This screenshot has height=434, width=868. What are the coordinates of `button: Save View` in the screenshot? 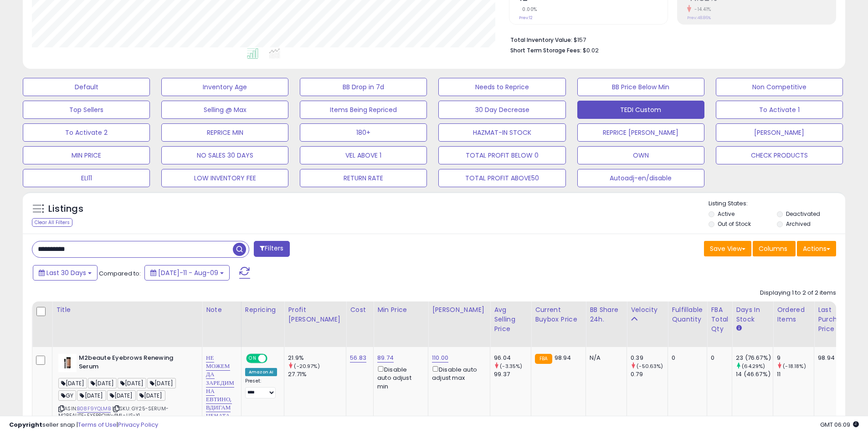 It's located at (728, 248).